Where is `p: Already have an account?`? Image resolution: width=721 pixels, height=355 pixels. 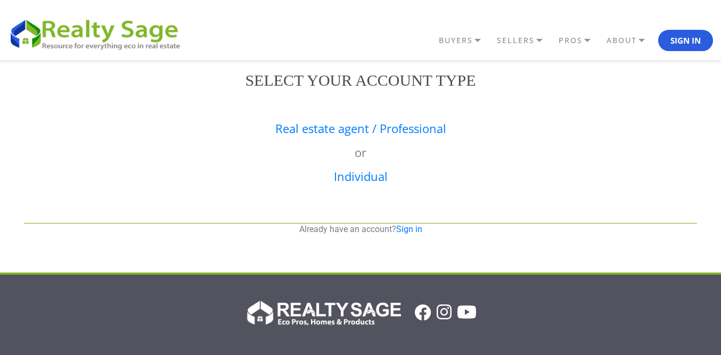 p: Already have an account? is located at coordinates (361, 230).